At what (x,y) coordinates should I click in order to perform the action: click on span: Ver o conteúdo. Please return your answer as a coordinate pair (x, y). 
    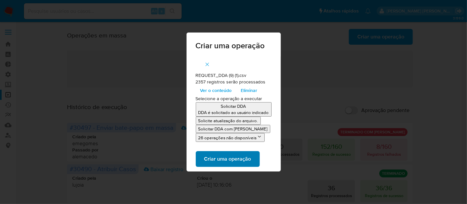
    Looking at the image, I should click on (216, 90).